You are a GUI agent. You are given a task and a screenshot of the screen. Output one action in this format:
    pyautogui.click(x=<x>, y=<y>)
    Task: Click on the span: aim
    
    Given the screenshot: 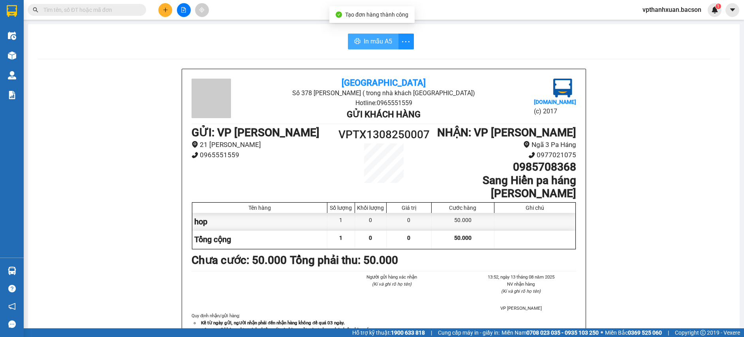 What is the action you would take?
    pyautogui.click(x=202, y=10)
    